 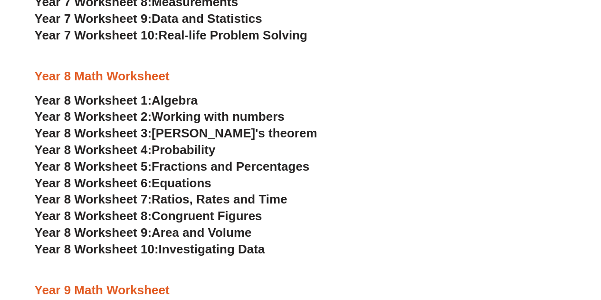 I want to click on h3: Year 8 Math Worksheet, so click(x=301, y=77).